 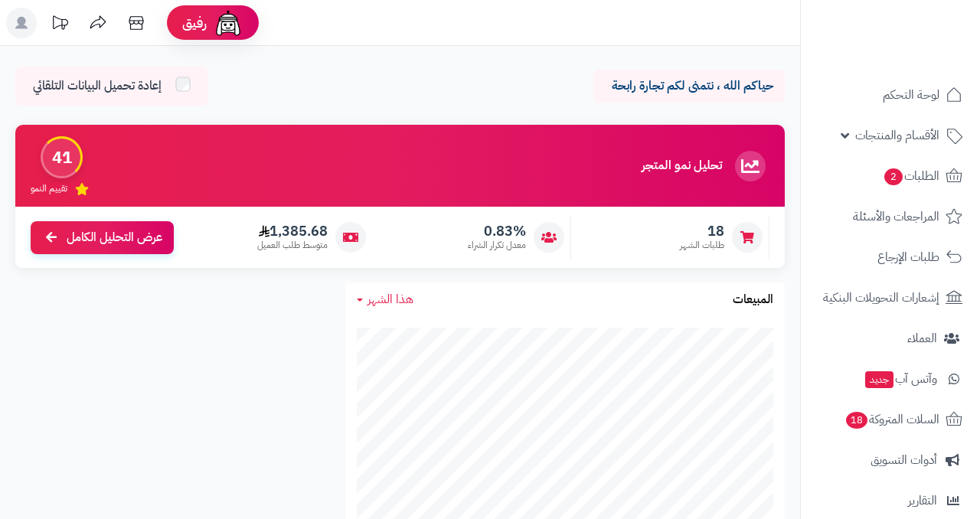 What do you see at coordinates (753, 300) in the screenshot?
I see `h3: المبيعات` at bounding box center [753, 300].